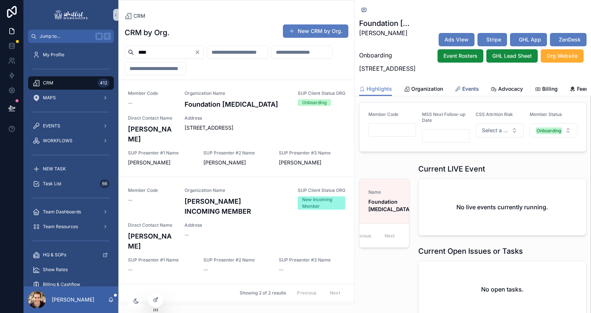 The width and height of the screenshot is (591, 313). What do you see at coordinates (493, 40) in the screenshot?
I see `button: Stripe` at bounding box center [493, 40].